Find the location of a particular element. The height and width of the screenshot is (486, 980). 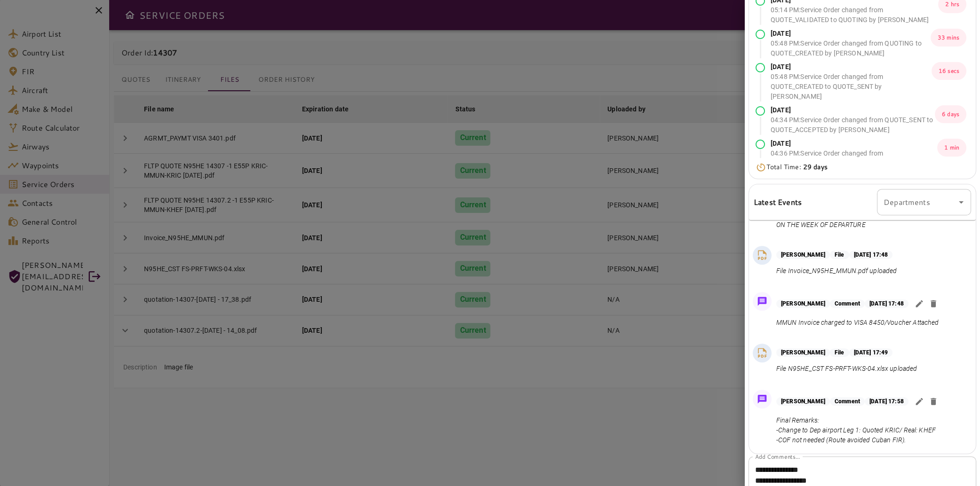

h6: Latest Events is located at coordinates (778, 202).